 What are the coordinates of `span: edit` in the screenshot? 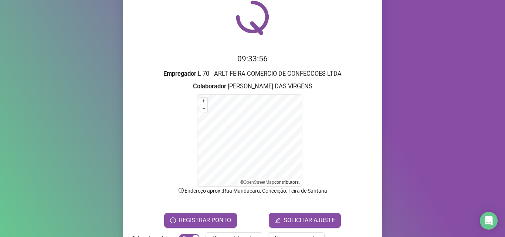 It's located at (277, 220).